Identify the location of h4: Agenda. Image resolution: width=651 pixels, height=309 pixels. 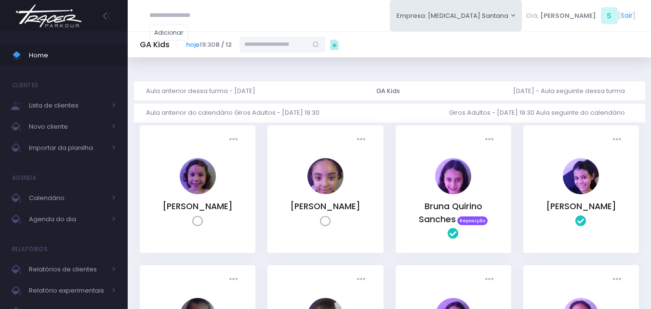
(24, 178).